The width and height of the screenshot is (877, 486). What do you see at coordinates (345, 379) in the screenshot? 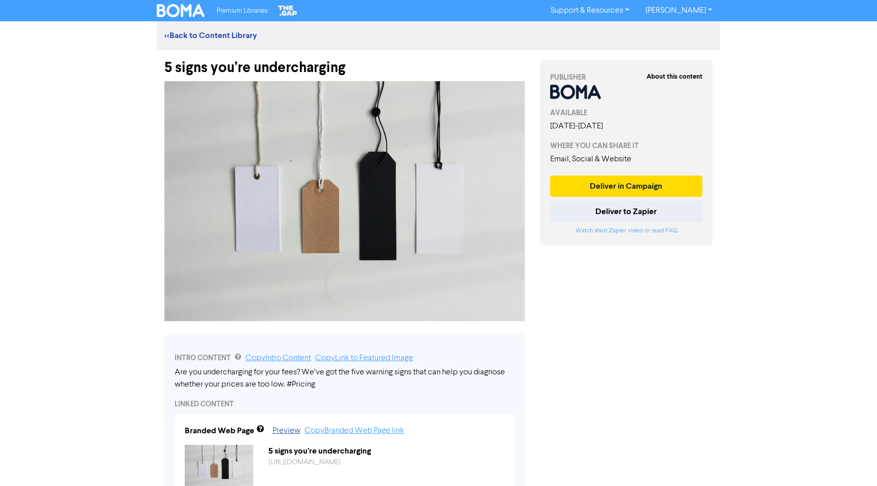
I see `div: Are you undercharging for your fees? We’ve got the five warning signs that can help you diagnose ...` at bounding box center [345, 379].